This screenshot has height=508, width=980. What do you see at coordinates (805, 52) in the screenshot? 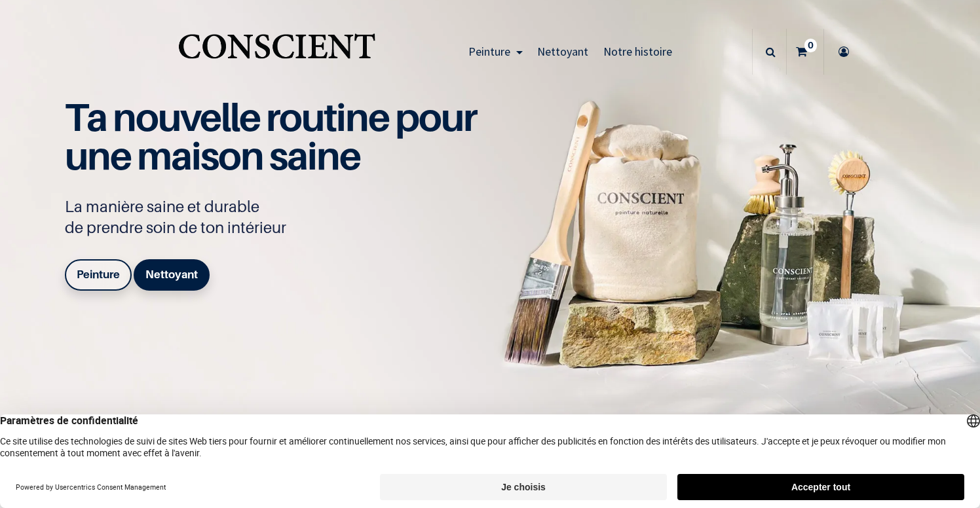
I see `a: 0` at bounding box center [805, 52].